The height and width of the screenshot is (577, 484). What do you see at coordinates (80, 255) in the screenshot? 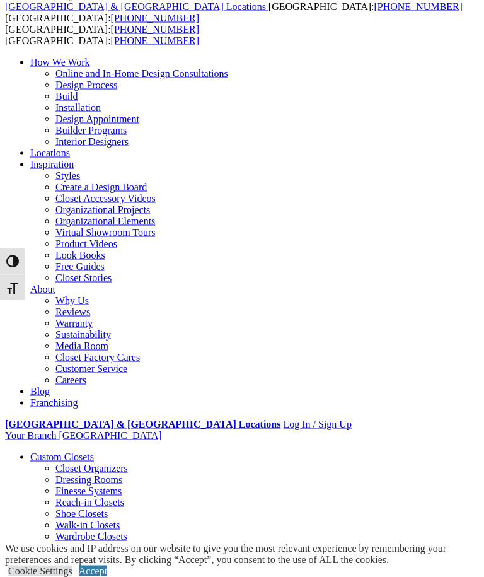
I see `a: Look Books` at bounding box center [80, 255].